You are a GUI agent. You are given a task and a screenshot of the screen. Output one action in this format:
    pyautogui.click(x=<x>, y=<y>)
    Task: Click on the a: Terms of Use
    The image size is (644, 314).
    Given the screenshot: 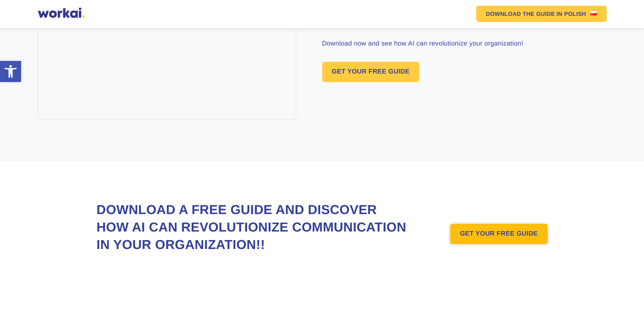 What is the action you would take?
    pyautogui.click(x=99, y=87)
    